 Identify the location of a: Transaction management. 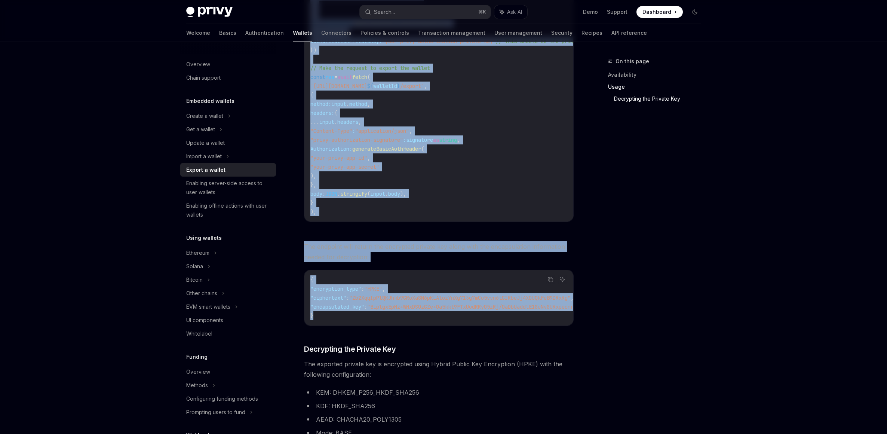
(452, 33).